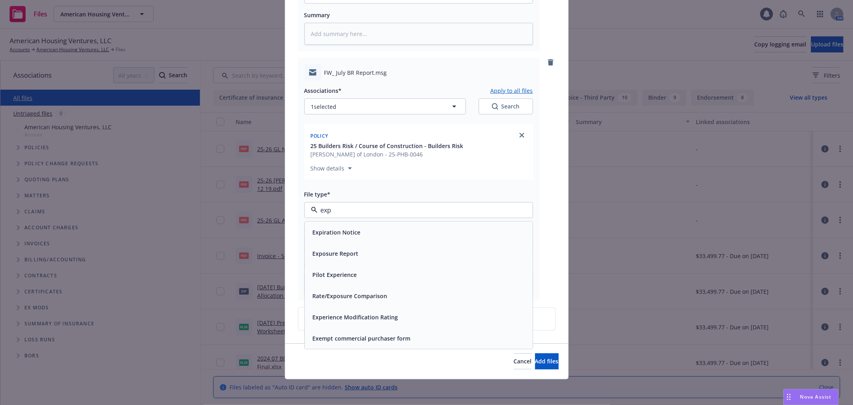  Describe the element at coordinates (336, 253) in the screenshot. I see `button: Exposure Report` at that location.